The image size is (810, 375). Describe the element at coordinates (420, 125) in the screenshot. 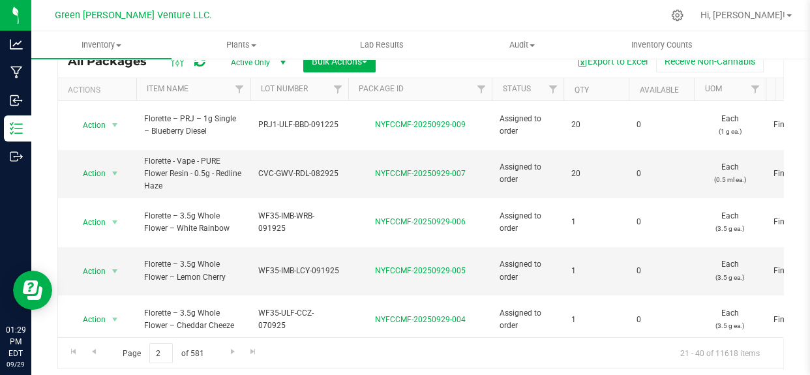

I see `a: NYFCCMF-20250929-009` at that location.